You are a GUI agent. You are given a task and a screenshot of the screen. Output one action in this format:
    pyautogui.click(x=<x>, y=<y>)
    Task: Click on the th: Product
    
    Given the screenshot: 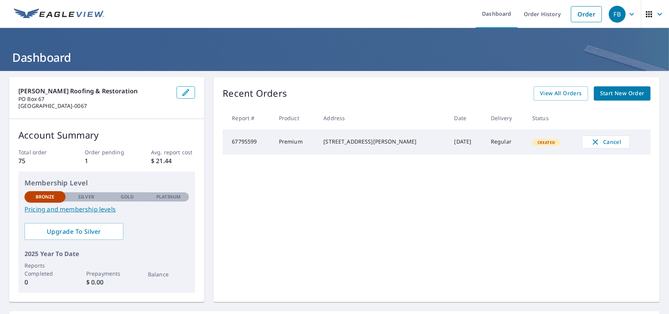 What is the action you would take?
    pyautogui.click(x=295, y=118)
    